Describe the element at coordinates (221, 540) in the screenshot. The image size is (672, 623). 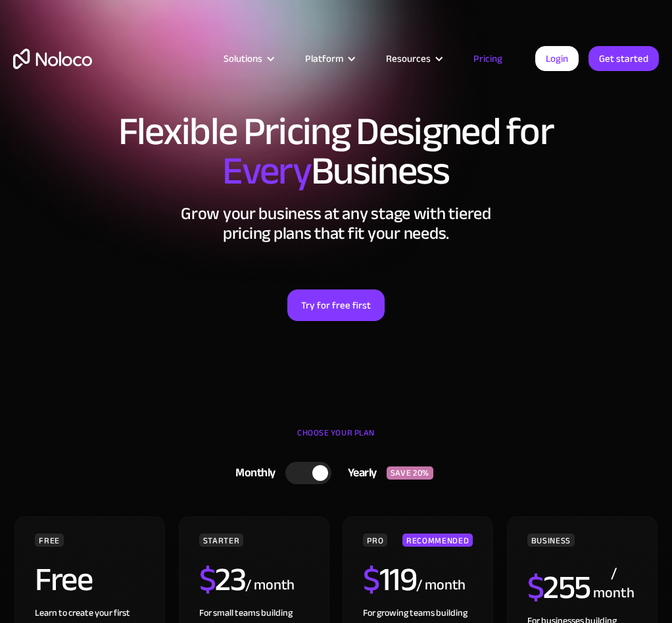
I see `div: STARTER` at that location.